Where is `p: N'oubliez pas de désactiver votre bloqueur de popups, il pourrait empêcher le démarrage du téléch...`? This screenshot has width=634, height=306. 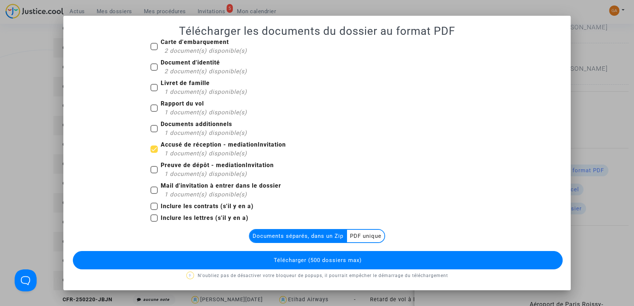
p: N'oubliez pas de désactiver votre bloqueur de popups, il pourrait empêcher le démarrage du téléch... is located at coordinates (317, 275).